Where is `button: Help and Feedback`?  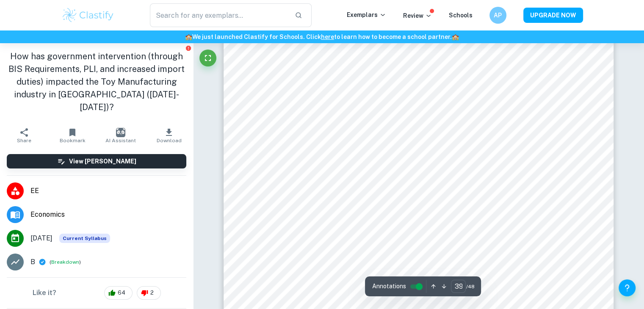 button: Help and Feedback is located at coordinates (627, 288).